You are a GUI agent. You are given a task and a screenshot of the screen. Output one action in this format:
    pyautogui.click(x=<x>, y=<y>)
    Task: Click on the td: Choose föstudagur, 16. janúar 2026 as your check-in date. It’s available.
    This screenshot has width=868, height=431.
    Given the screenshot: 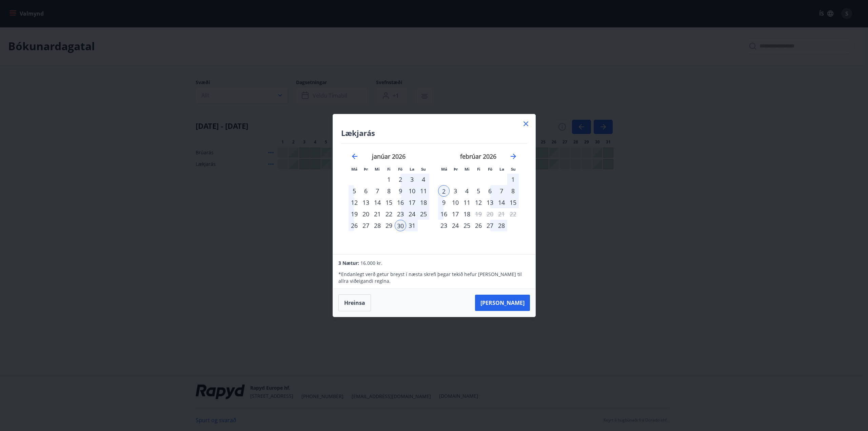 What is the action you would take?
    pyautogui.click(x=400, y=202)
    